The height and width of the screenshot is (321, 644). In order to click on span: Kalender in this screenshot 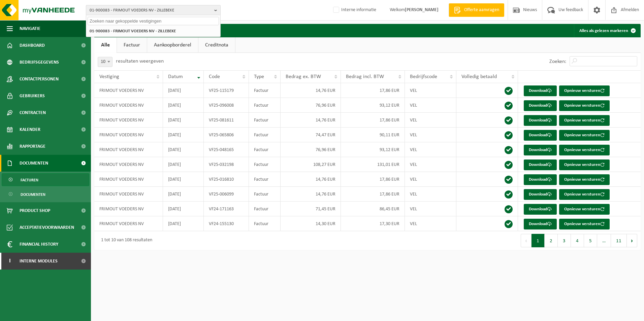, I will do `click(30, 129)`.